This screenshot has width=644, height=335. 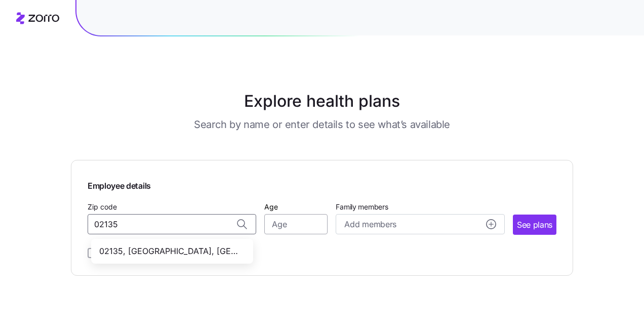 I want to click on span: Employee details, so click(x=119, y=184).